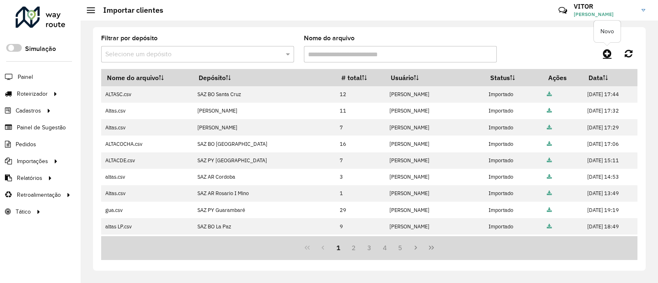 Image resolution: width=658 pixels, height=283 pixels. Describe the element at coordinates (360, 95) in the screenshot. I see `td: 12` at that location.